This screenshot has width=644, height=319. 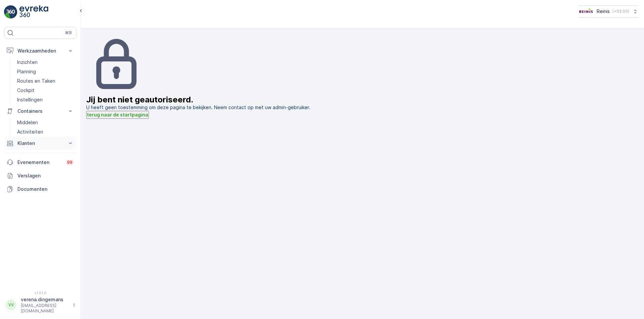 I want to click on button: Reinis(+02:00), so click(x=608, y=12).